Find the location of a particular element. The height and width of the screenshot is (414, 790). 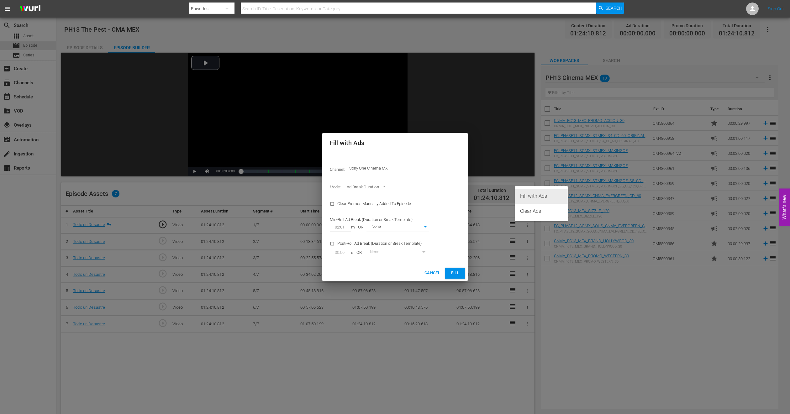

span: Search is located at coordinates (614, 8).